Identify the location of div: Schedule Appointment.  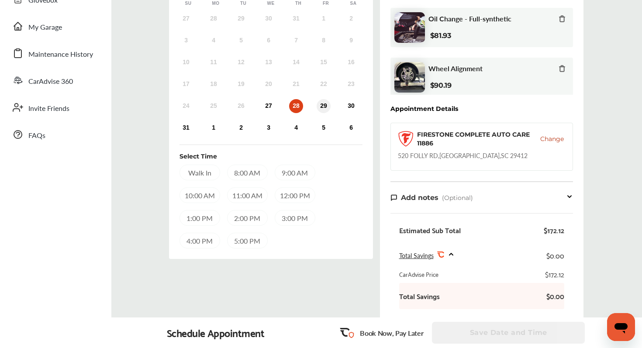
(216, 333).